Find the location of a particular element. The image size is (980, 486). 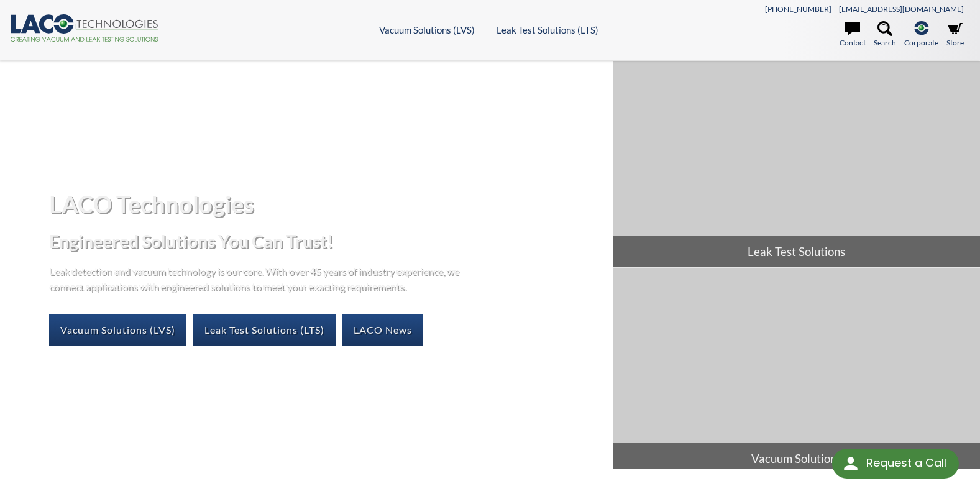

h1: LACO Technologies is located at coordinates (326, 204).